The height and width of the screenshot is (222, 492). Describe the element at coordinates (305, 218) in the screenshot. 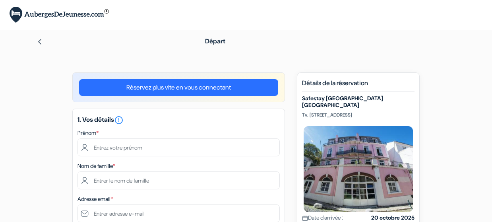

I see `img: calendar.svg` at that location.